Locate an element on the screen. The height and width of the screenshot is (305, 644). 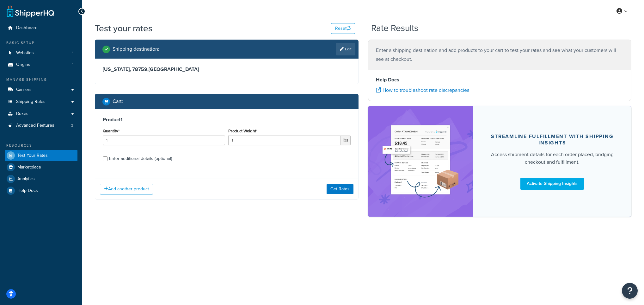
a: Websites1 is located at coordinates (41, 53).